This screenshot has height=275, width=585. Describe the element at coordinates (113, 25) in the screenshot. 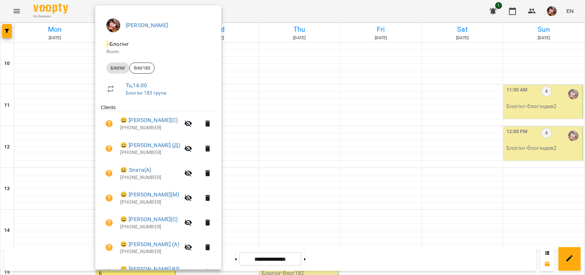

I see `img: 2a048b25d2e557de8b1a299ceab23d88.jpg` at that location.